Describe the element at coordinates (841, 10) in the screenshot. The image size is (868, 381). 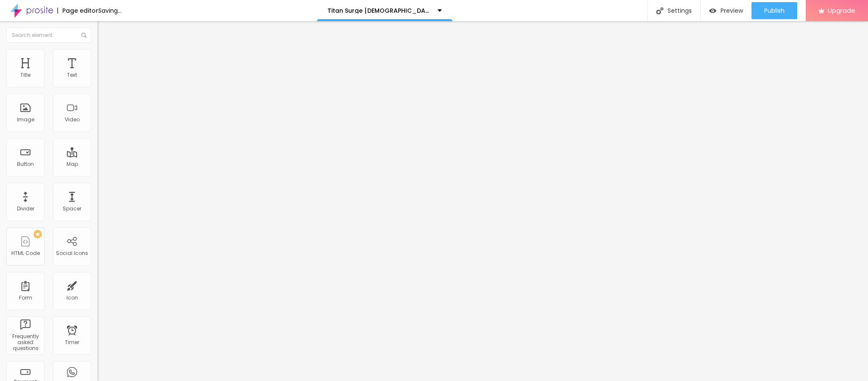
I see `span: Upgrade` at that location.